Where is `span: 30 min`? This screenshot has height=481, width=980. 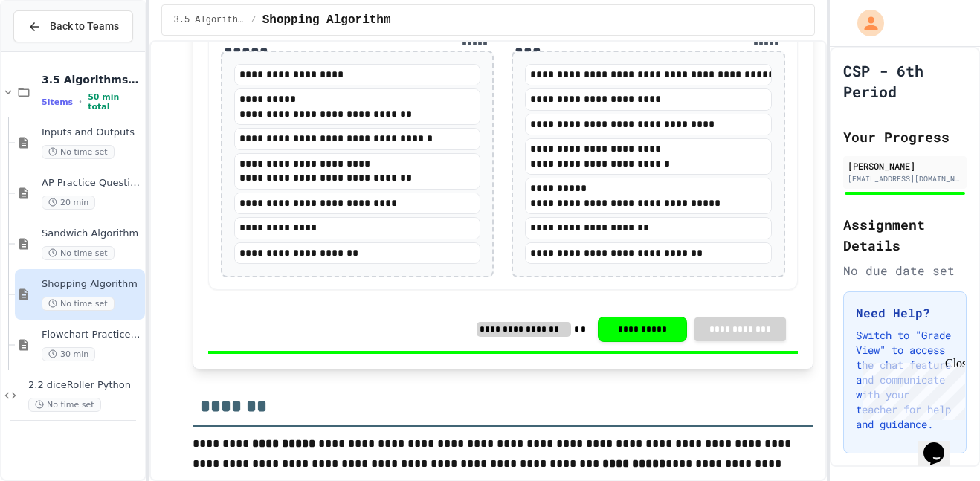
span: 30 min is located at coordinates (69, 354).